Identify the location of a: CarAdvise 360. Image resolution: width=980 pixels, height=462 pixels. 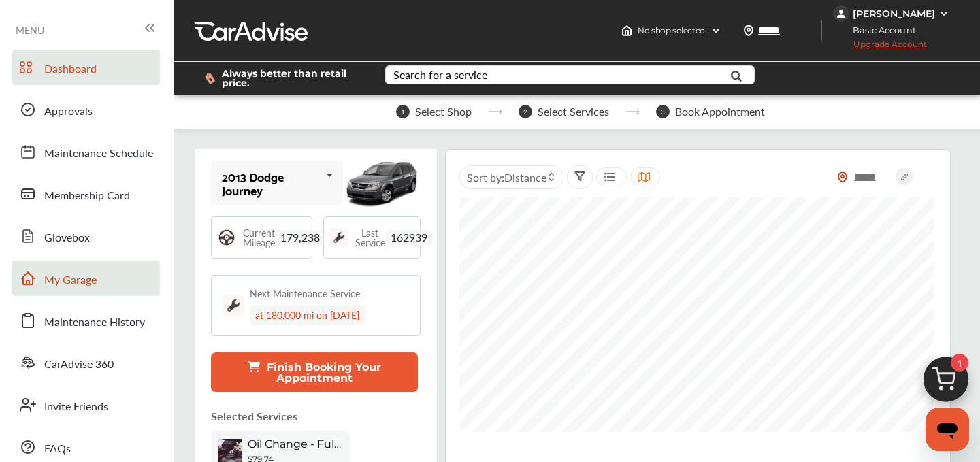
(86, 363).